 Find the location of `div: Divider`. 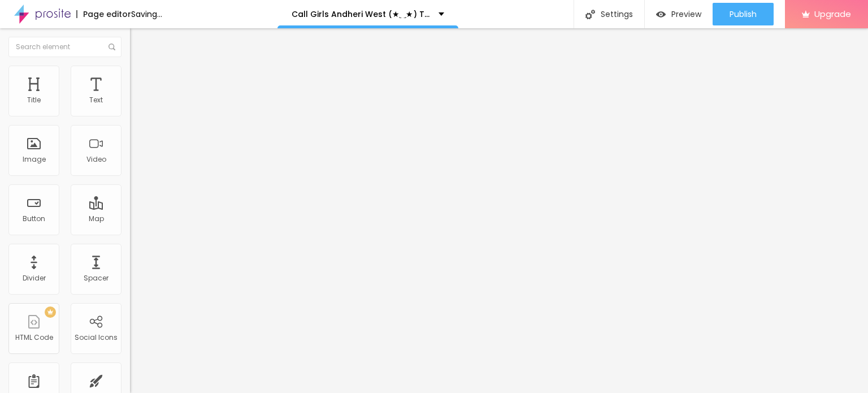

div: Divider is located at coordinates (34, 278).